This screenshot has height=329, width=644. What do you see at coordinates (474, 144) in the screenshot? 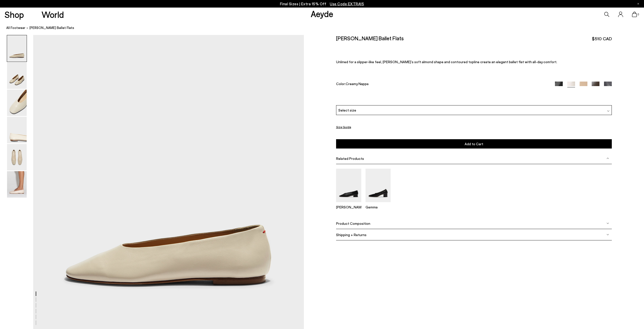
I see `span: Add to Cart` at bounding box center [474, 144].